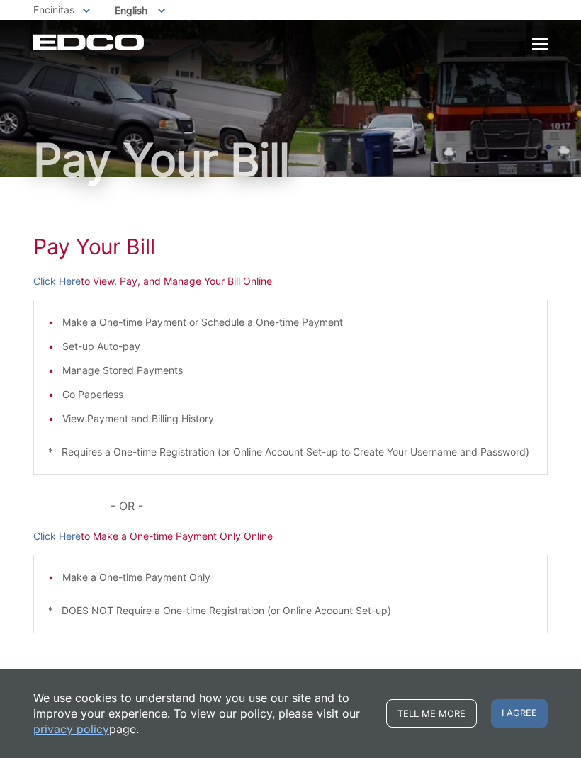  What do you see at coordinates (298, 578) in the screenshot?
I see `li: Make a One-time Payment Only` at bounding box center [298, 578].